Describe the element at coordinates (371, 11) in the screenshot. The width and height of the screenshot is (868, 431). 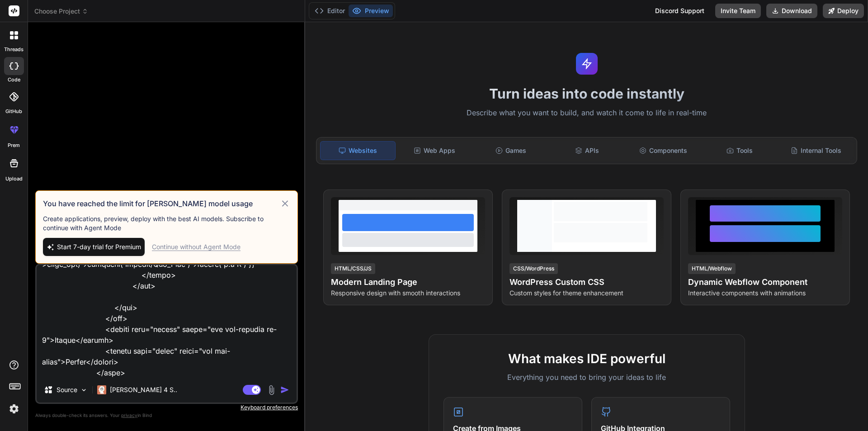
I see `button: Preview` at that location.